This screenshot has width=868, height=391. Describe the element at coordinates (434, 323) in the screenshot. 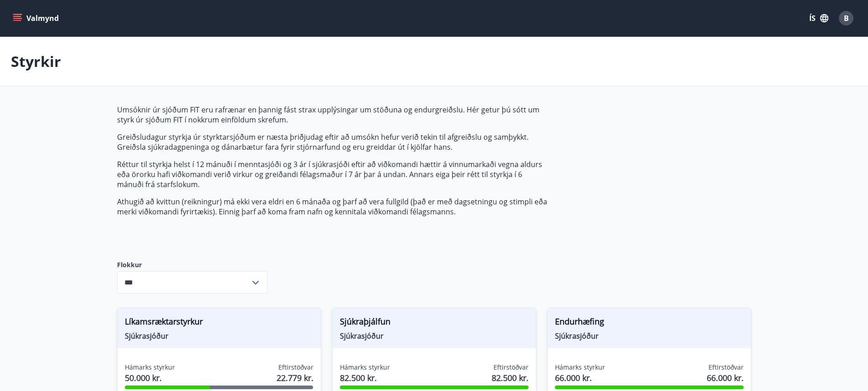

I see `span: Sjúkraþjálfun` at that location.